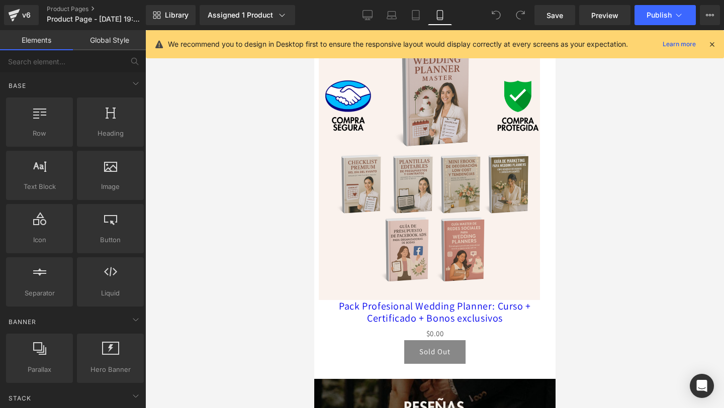 The width and height of the screenshot is (724, 408). I want to click on span: Hero Banner, so click(110, 370).